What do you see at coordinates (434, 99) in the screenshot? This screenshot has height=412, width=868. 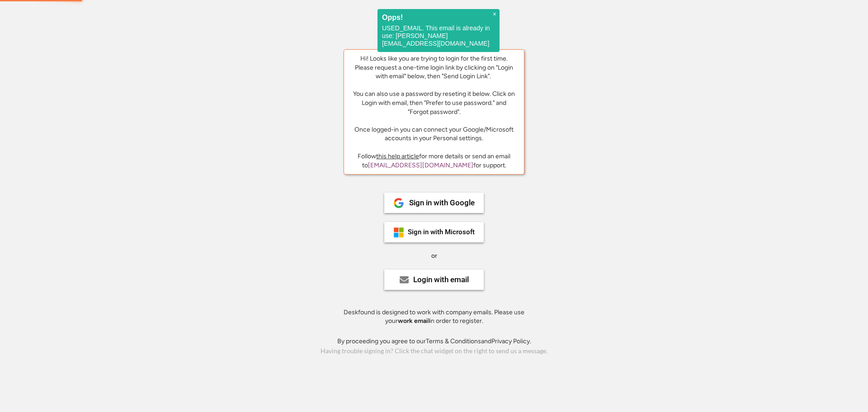 I see `div: Hi! Looks like you are trying to login for the first time. Please request a one-time login link b...` at bounding box center [434, 99].